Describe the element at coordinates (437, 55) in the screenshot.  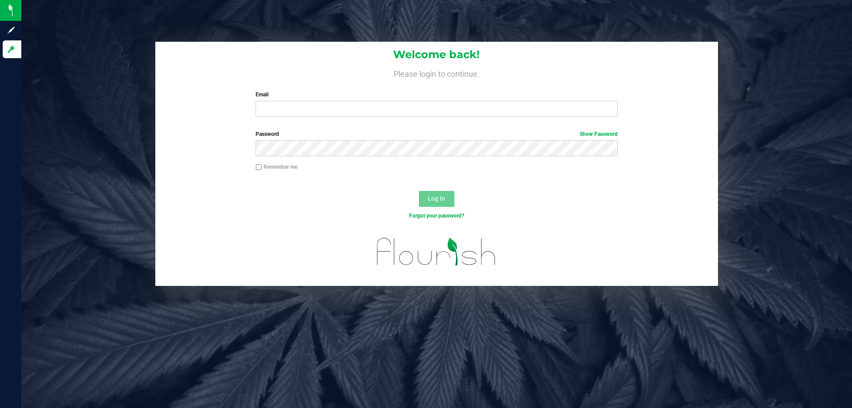
I see `h1: Welcome back!` at that location.